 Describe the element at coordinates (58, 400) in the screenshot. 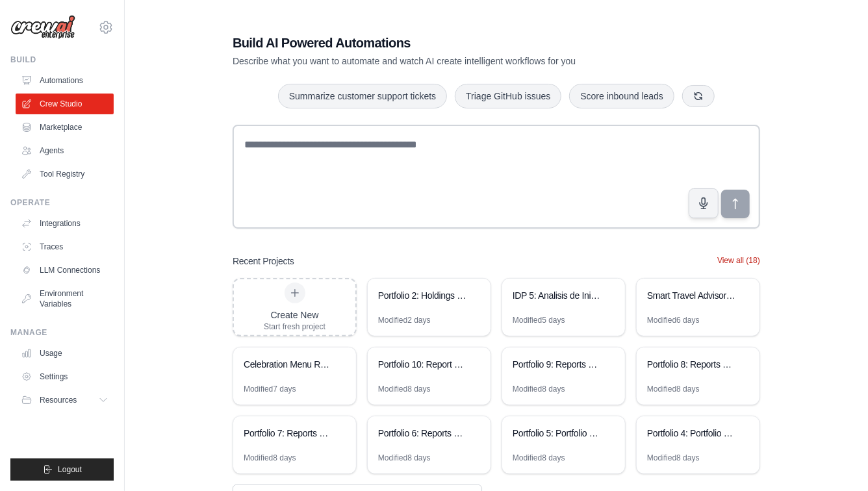

I see `span: Resources` at that location.